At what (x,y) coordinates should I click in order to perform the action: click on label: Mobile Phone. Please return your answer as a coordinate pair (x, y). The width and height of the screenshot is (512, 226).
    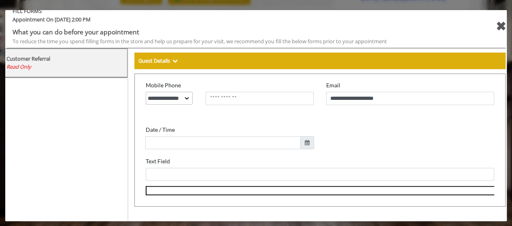
    Looking at the image, I should click on (25, 7).